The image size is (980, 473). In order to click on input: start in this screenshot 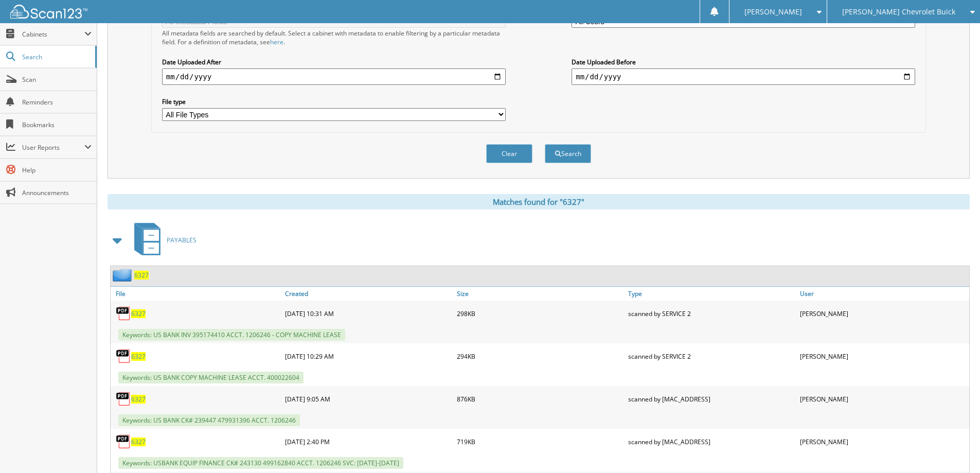, I will do `click(334, 77)`.